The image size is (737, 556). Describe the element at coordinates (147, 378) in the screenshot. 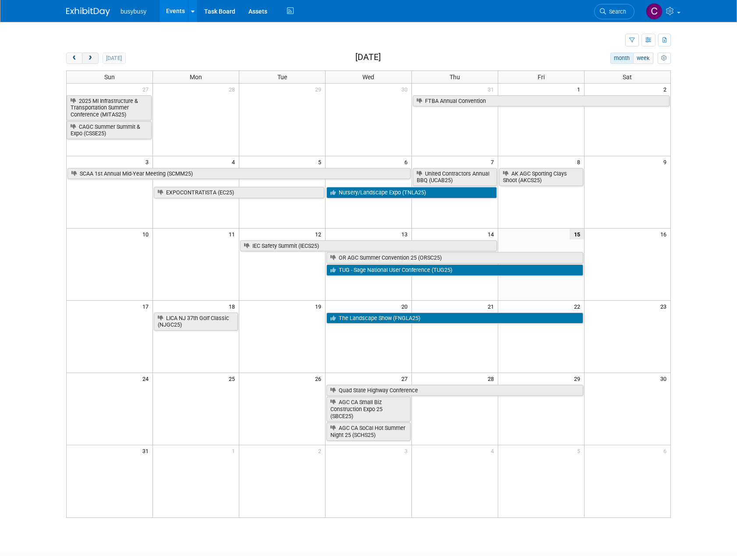

I see `span: 24` at that location.